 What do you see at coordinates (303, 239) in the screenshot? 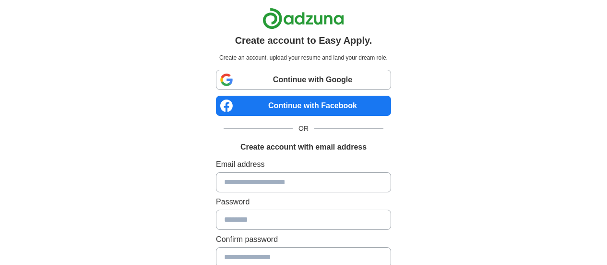
I see `label: Confirm password` at bounding box center [303, 239].